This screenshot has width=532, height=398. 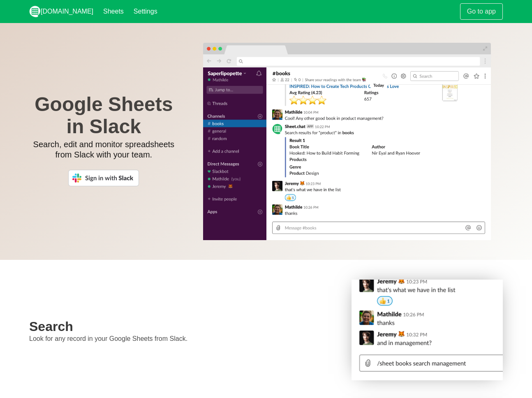 I want to click on h1: Google Sheets in Slack, so click(x=104, y=116).